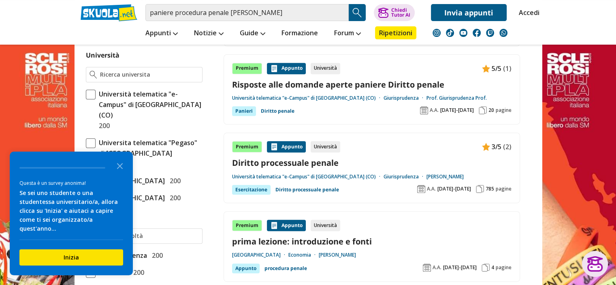 The image size is (616, 285). What do you see at coordinates (463, 33) in the screenshot?
I see `img: youtube` at bounding box center [463, 33].